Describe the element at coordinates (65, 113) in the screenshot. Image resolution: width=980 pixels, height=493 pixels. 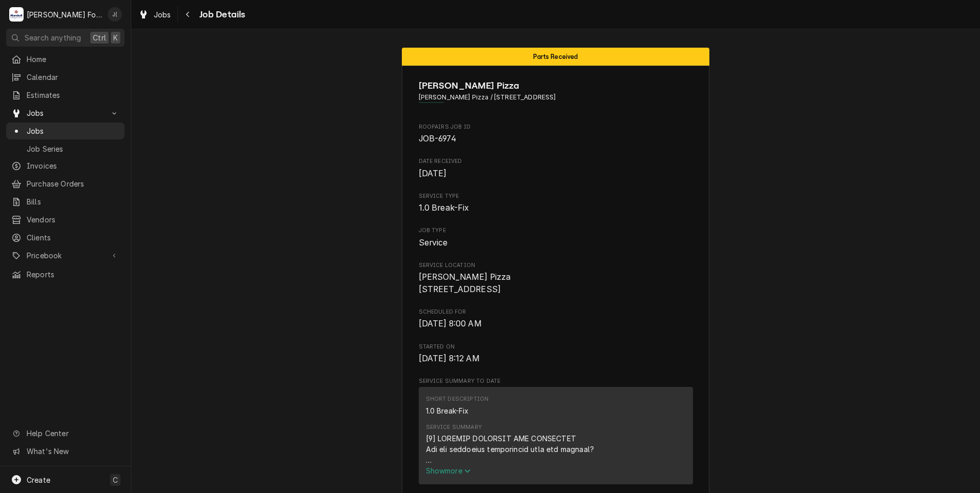
I see `a: Go to Jobs` at that location.